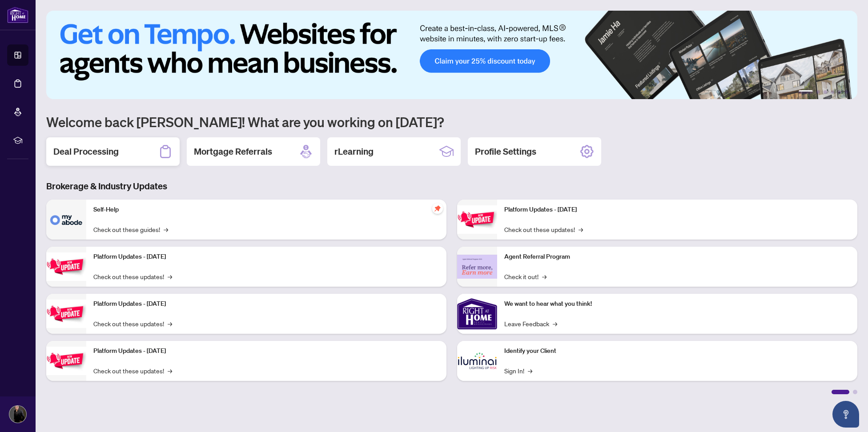 This screenshot has height=432, width=868. Describe the element at coordinates (477, 219) in the screenshot. I see `img: Platform Updates - June 23, 2025` at that location.